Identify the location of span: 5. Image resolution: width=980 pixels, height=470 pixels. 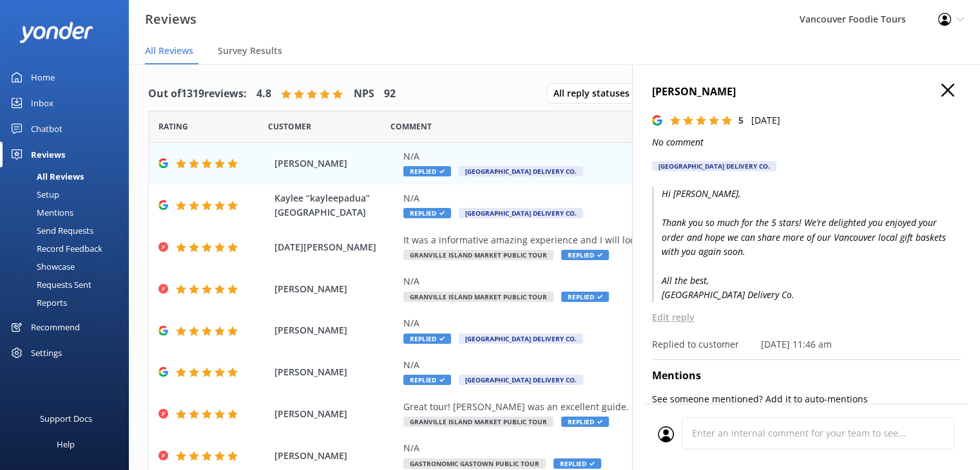
(741, 120).